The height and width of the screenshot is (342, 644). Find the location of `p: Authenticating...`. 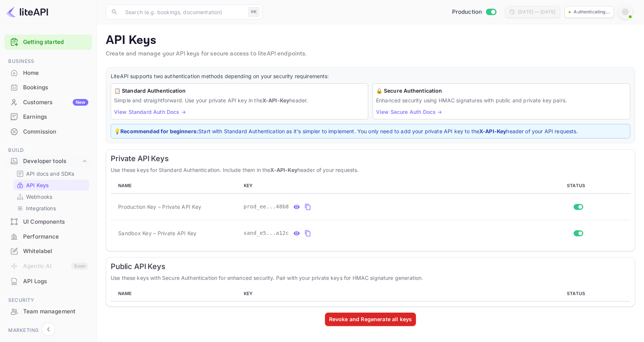

p: Authenticating... is located at coordinates (591, 12).